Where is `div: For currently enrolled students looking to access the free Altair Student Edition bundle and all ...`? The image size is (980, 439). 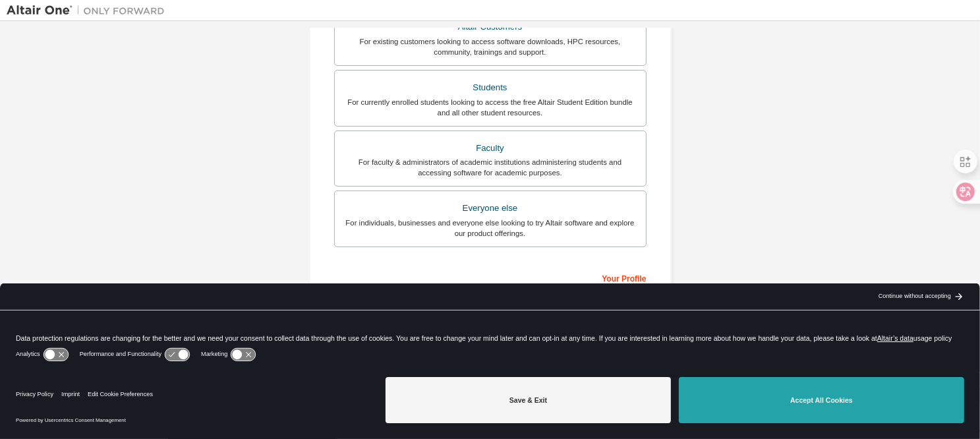 div: For currently enrolled students looking to access the free Altair Student Edition bundle and all ... is located at coordinates (490, 107).